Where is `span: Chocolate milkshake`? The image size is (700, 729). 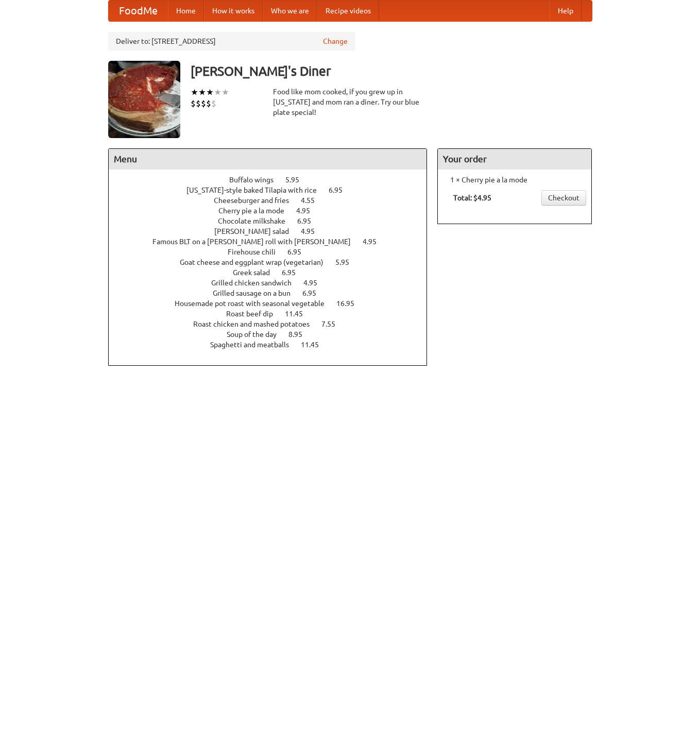 span: Chocolate milkshake is located at coordinates (257, 221).